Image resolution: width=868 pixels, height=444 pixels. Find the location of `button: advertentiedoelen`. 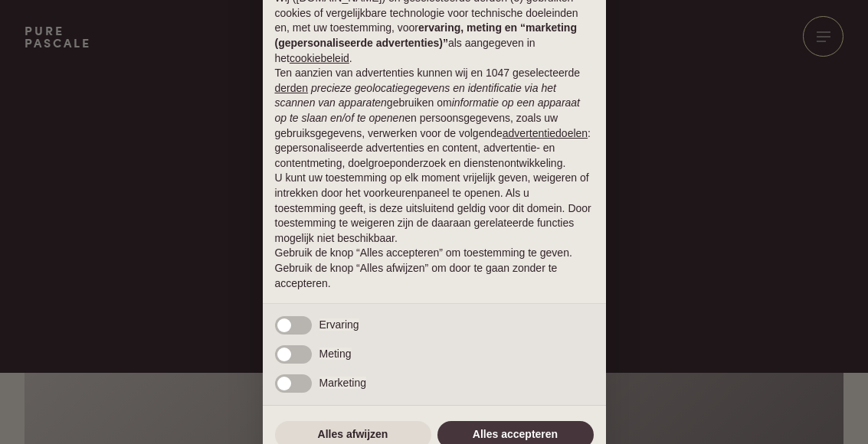

button: advertentiedoelen is located at coordinates (545, 134).